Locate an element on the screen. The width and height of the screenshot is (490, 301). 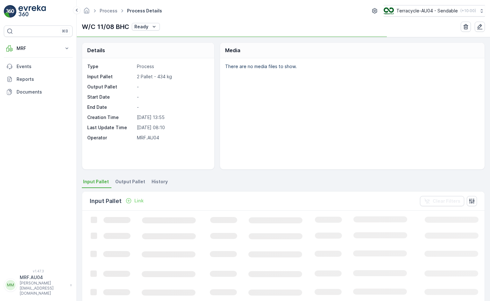
a: Reports is located at coordinates (38, 79).